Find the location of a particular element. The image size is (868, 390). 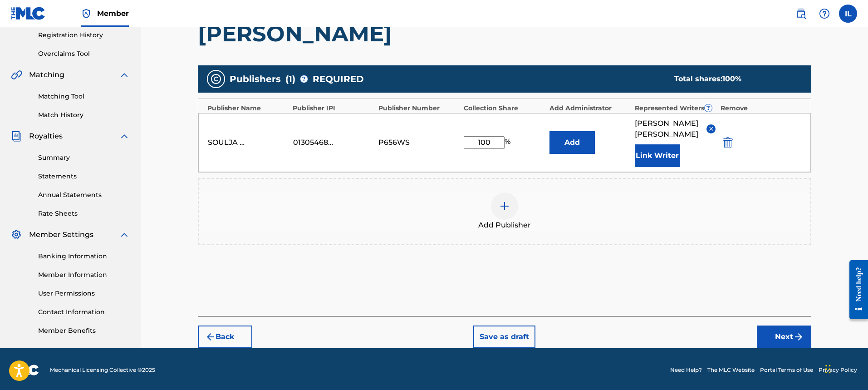

a: Rate Sheets is located at coordinates (84, 213).